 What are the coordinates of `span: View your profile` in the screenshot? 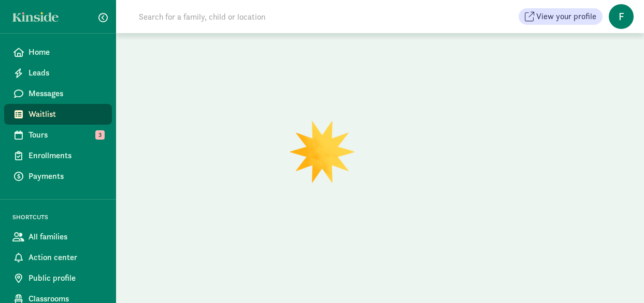 It's located at (566, 16).